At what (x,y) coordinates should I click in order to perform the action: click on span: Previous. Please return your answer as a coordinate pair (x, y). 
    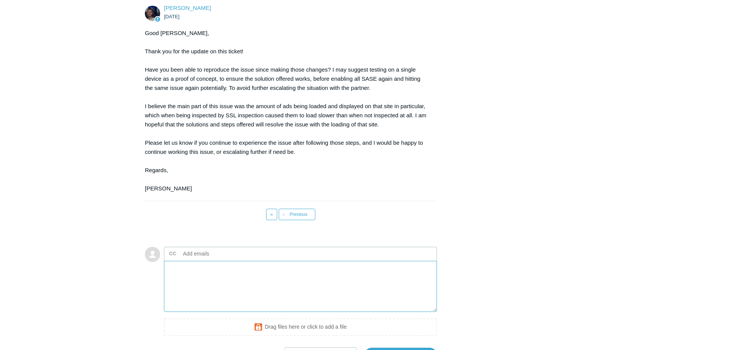
    Looking at the image, I should click on (298, 215).